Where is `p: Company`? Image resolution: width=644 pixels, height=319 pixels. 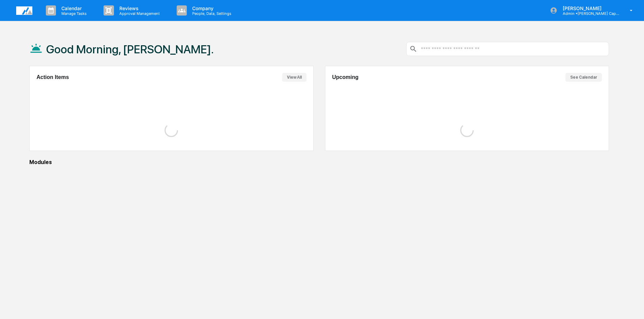
p: Company is located at coordinates (211, 8).